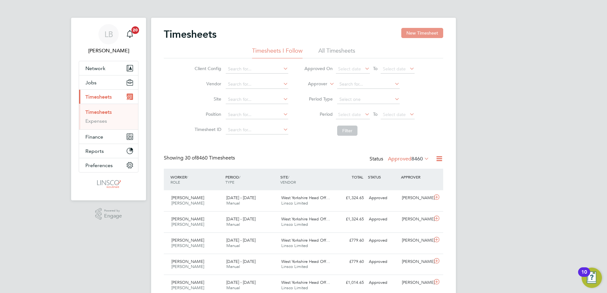 This screenshot has width=607, height=293. What do you see at coordinates (94, 137) in the screenshot?
I see `span: Finance` at bounding box center [94, 137].